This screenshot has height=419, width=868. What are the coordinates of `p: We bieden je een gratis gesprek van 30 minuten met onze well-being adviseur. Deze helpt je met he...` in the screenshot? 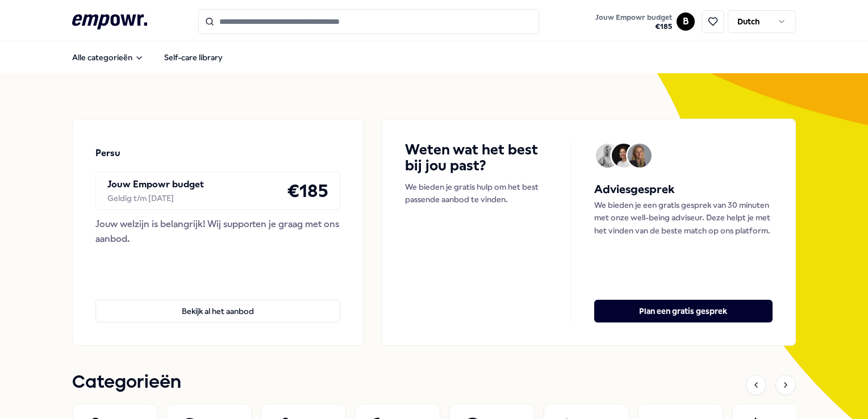 It's located at (684, 218).